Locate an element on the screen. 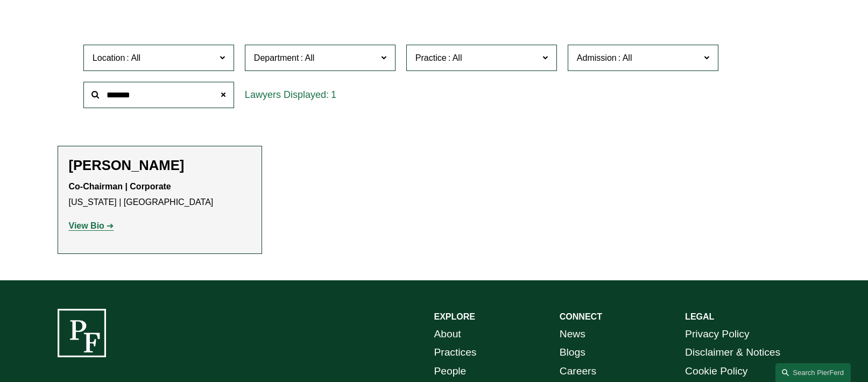  strong: View Bio is located at coordinates (87, 225).